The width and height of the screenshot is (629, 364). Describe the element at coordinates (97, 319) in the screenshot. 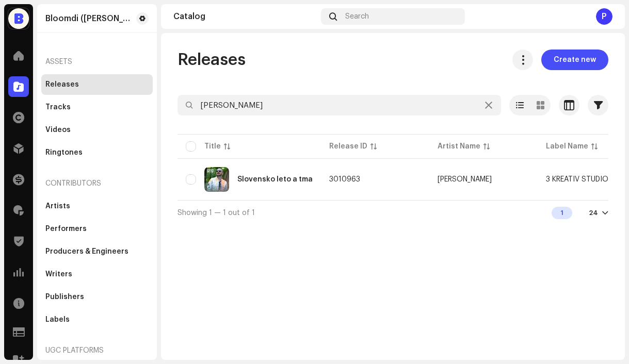

I see `re-m-nav-item: Labels` at that location.